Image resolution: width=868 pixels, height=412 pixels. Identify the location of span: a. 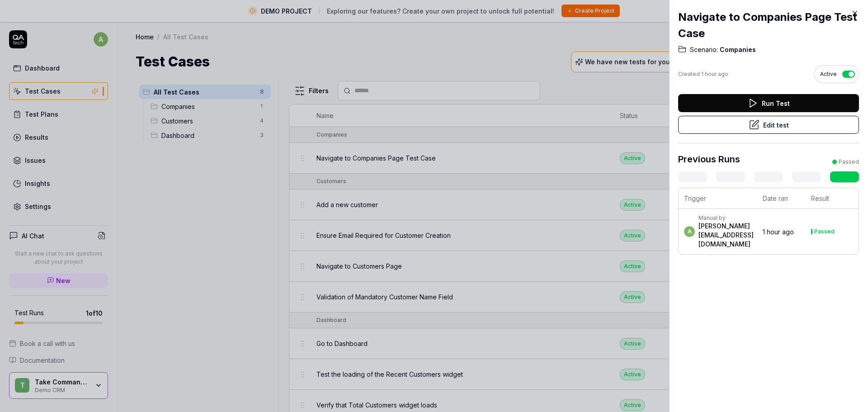
(690, 231).